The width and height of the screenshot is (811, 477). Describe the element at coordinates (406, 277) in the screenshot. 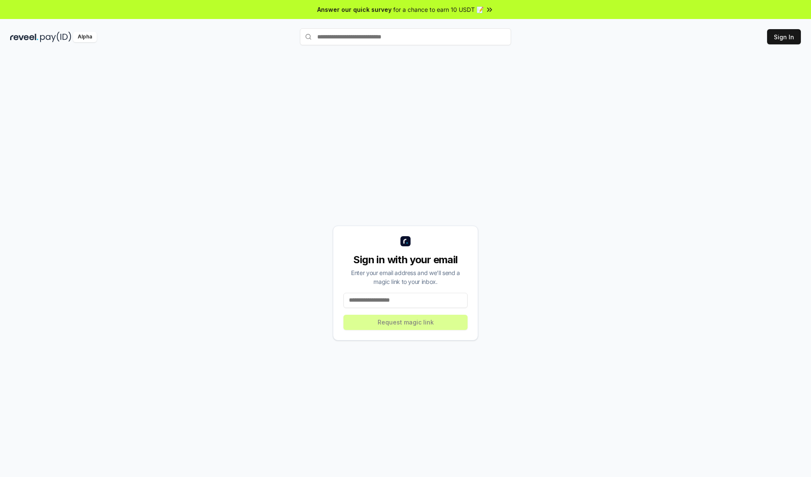

I see `div: Enter your email address and we’ll send a magic link to your inbox.` at that location.